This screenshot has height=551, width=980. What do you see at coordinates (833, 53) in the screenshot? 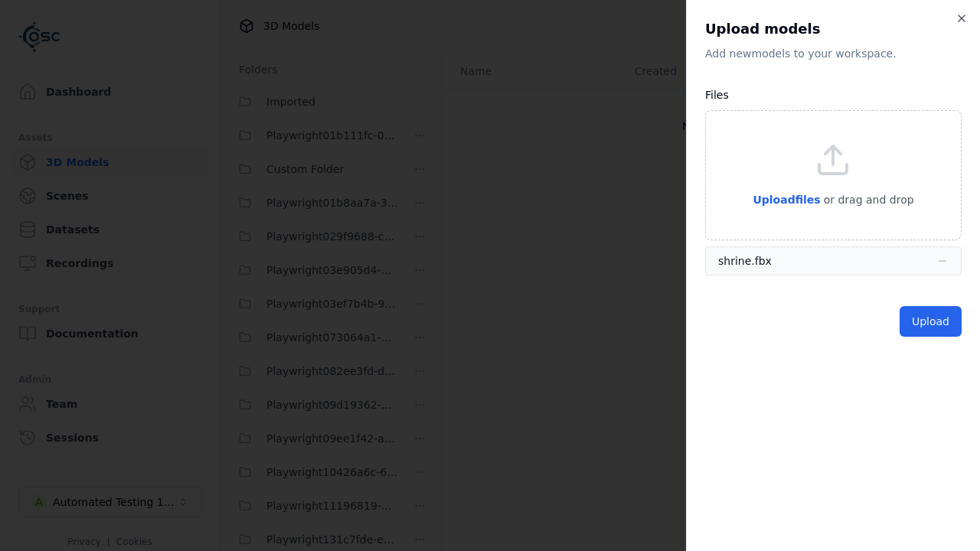
I see `p: Add new model s to your workspace.` at bounding box center [833, 53].